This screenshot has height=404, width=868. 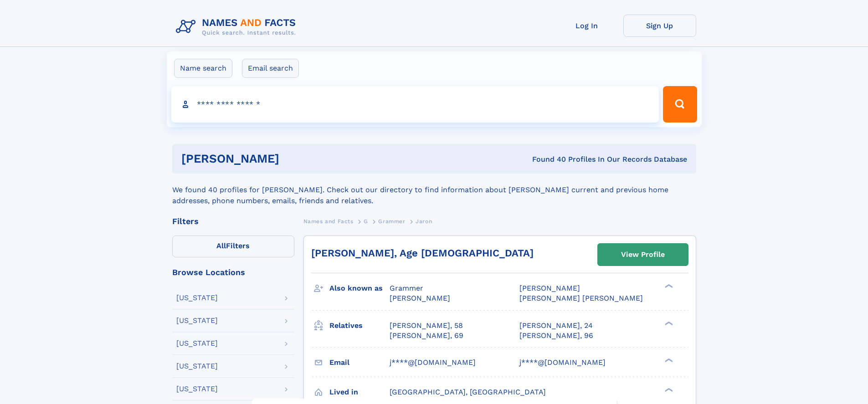 I want to click on span: Jaron, so click(x=424, y=221).